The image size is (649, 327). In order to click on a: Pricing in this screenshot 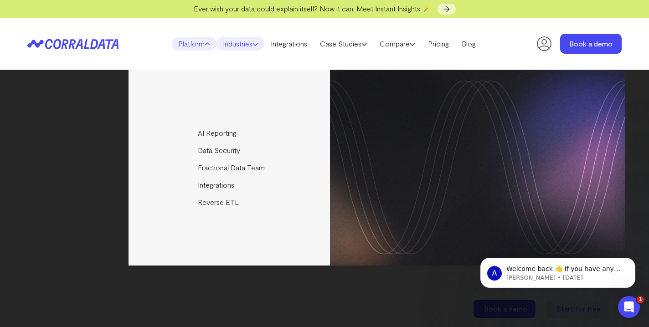, I will do `click(439, 44)`.